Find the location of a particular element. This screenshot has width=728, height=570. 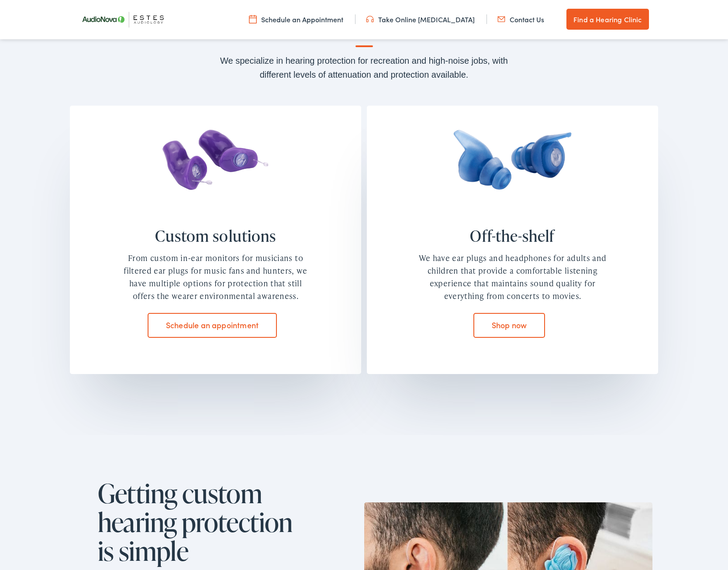

a: Schedule an appointment is located at coordinates (212, 325).